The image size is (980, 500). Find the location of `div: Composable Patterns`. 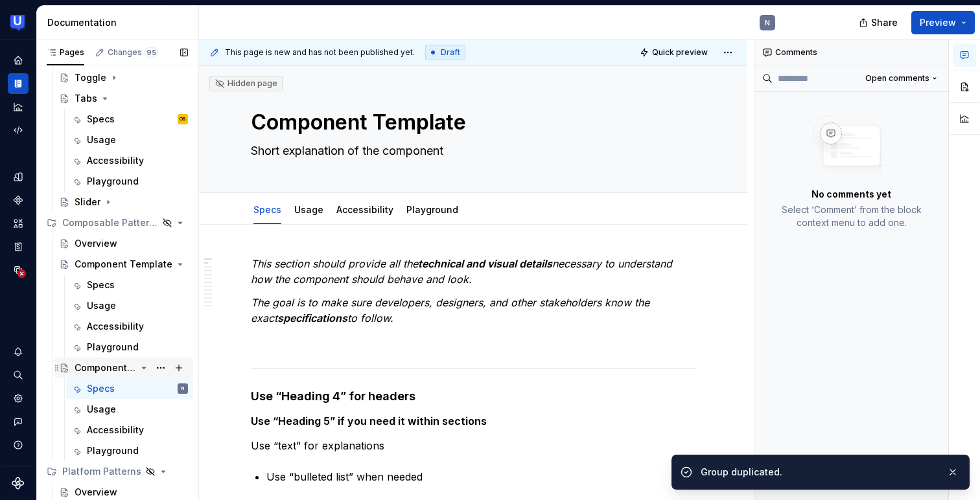

div: Composable Patterns is located at coordinates (110, 223).